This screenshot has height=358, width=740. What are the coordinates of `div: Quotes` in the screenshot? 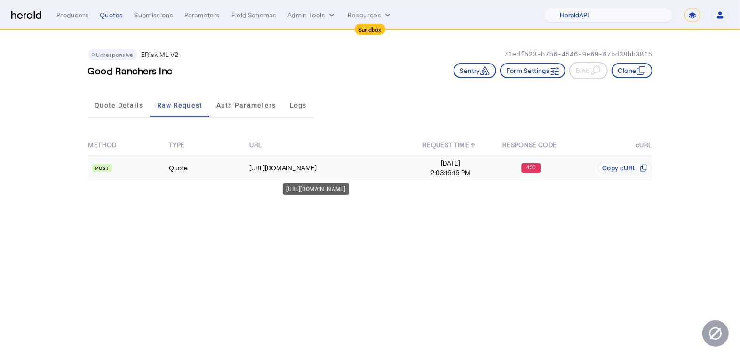 It's located at (111, 15).